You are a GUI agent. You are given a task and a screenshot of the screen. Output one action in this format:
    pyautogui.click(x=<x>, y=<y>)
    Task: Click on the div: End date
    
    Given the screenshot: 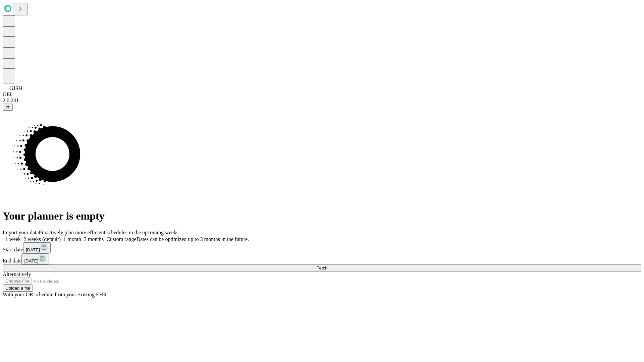 What is the action you would take?
    pyautogui.click(x=322, y=259)
    